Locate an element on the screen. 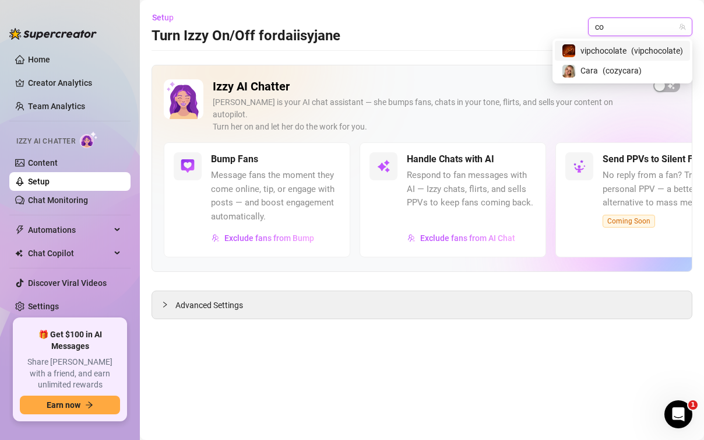 The width and height of the screenshot is (704, 440). button: Setup is located at coordinates (167, 17).